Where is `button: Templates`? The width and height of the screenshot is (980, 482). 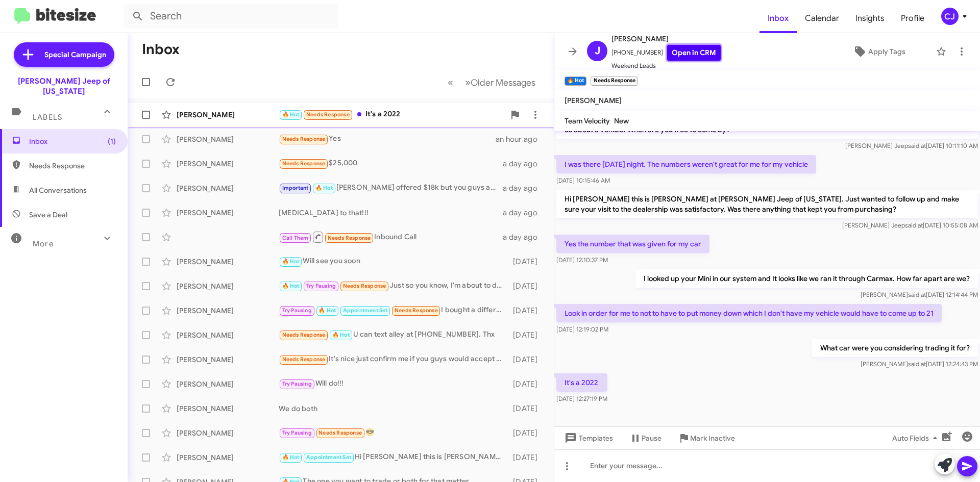
button: Templates is located at coordinates (588, 438).